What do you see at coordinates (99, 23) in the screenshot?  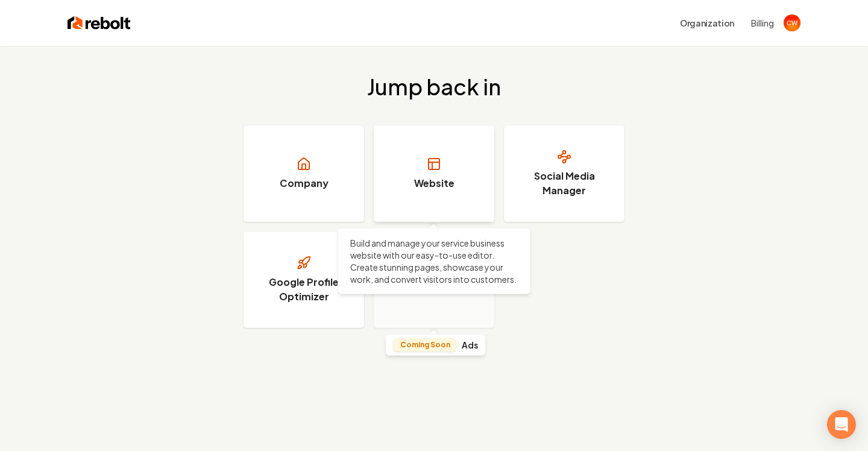 I see `img: Rebolt Logo` at bounding box center [99, 23].